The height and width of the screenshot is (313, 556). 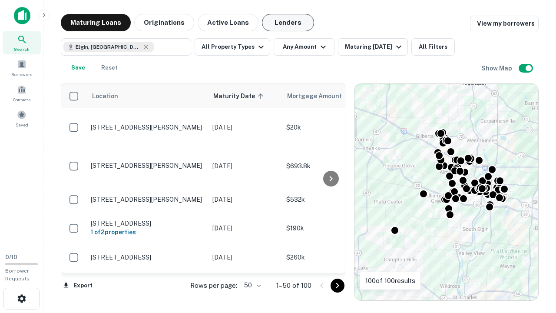 What do you see at coordinates (147, 96) in the screenshot?
I see `th: Location` at bounding box center [147, 96].